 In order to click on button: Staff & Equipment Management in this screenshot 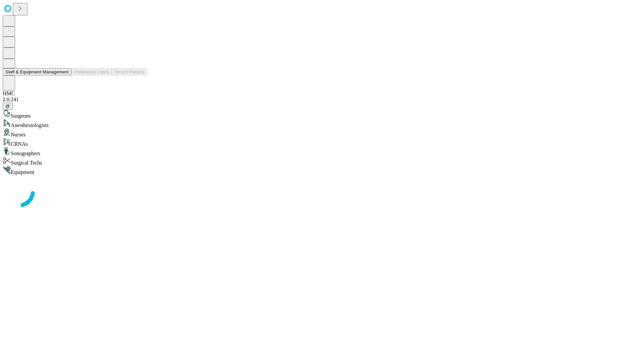, I will do `click(37, 72)`.